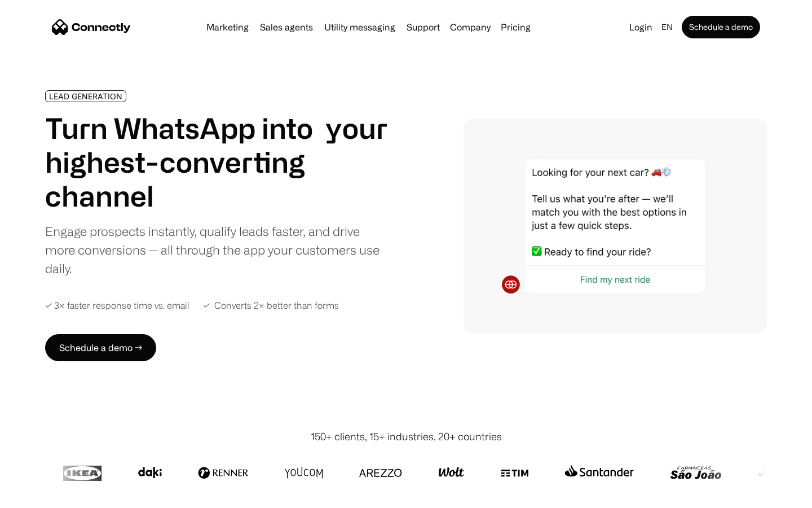 The height and width of the screenshot is (508, 812). I want to click on div: en, so click(667, 27).